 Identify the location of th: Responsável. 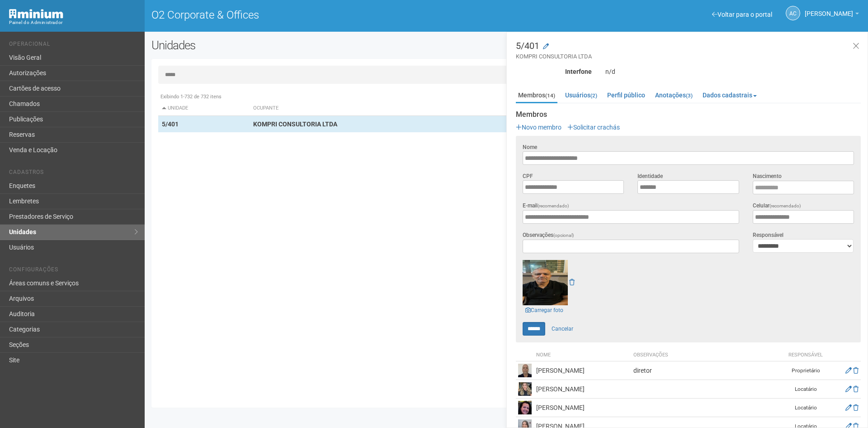
(806, 355).